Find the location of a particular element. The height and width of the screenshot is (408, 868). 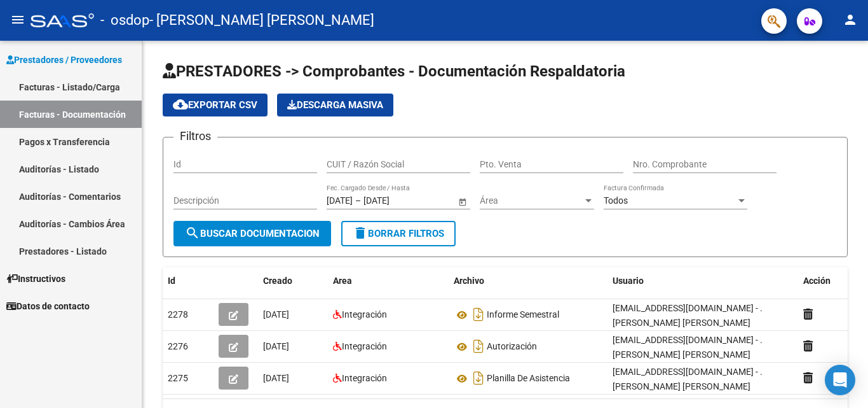

span: Creado is located at coordinates (278, 281).